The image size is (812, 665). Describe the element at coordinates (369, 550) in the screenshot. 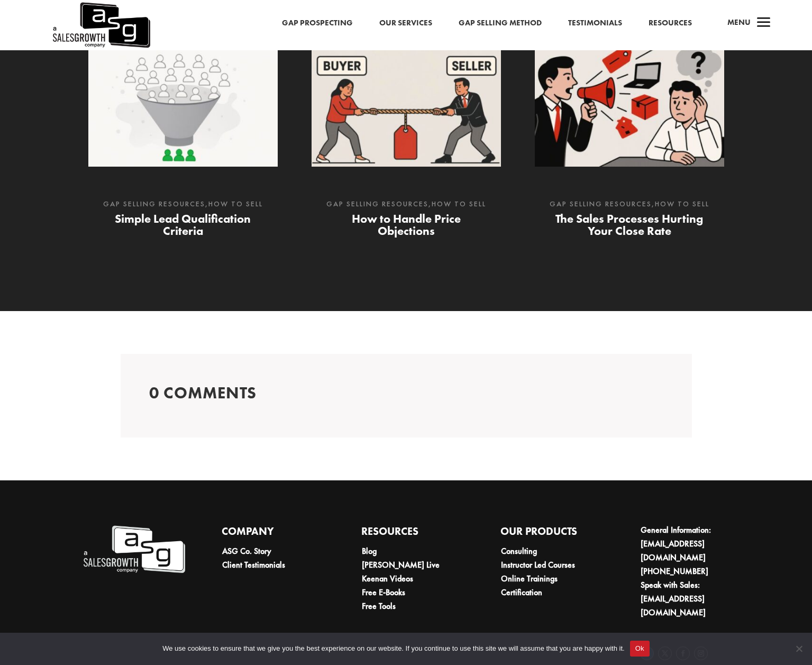

I see `a: Blog` at that location.